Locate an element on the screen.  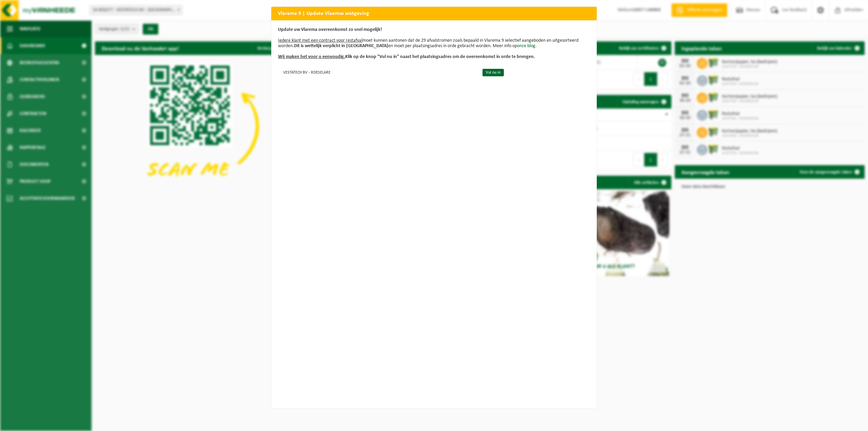
td: VESTATECH BV - ROESELARE is located at coordinates (377, 72).